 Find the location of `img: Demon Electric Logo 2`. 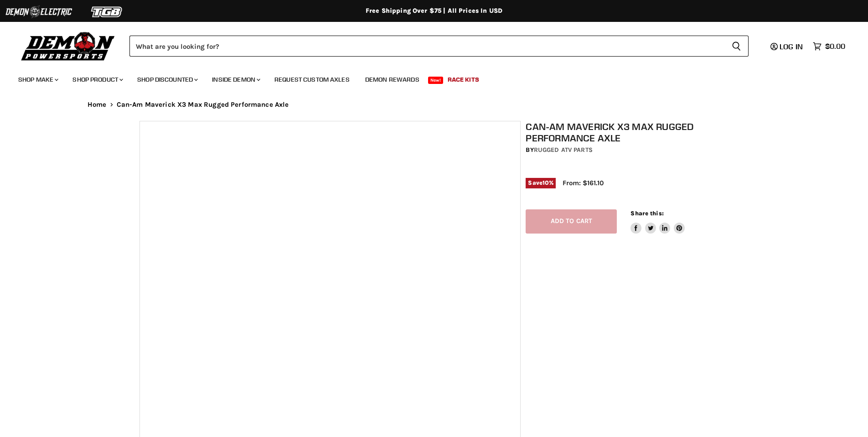

img: Demon Electric Logo 2 is located at coordinates (39, 12).